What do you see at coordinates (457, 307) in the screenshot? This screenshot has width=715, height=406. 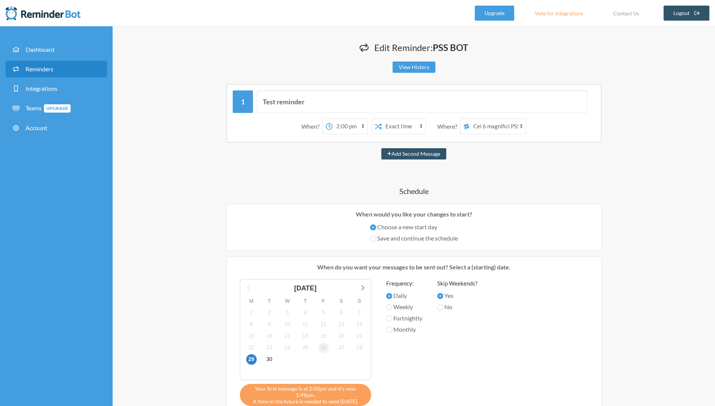 I see `label: No` at bounding box center [457, 307].